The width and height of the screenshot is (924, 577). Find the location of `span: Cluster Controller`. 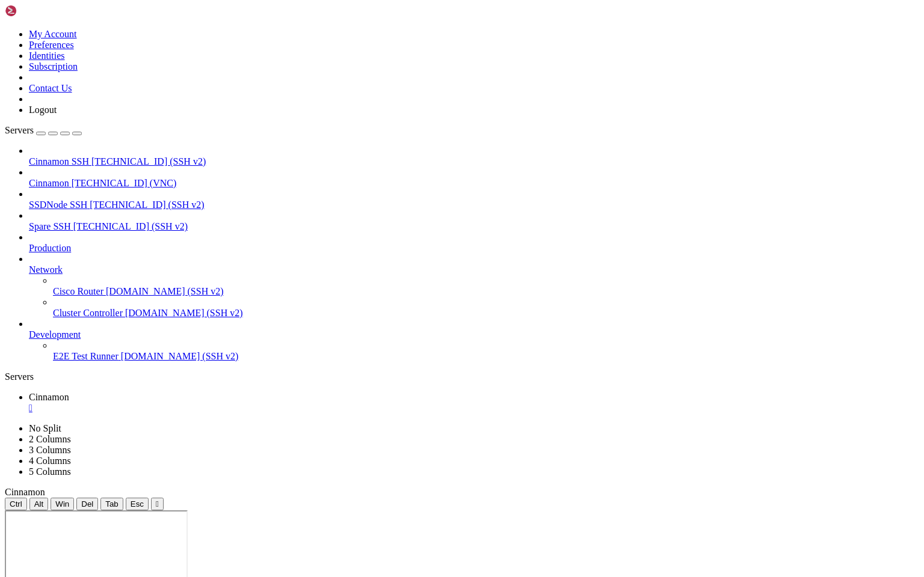

span: Cluster Controller is located at coordinates (88, 312).